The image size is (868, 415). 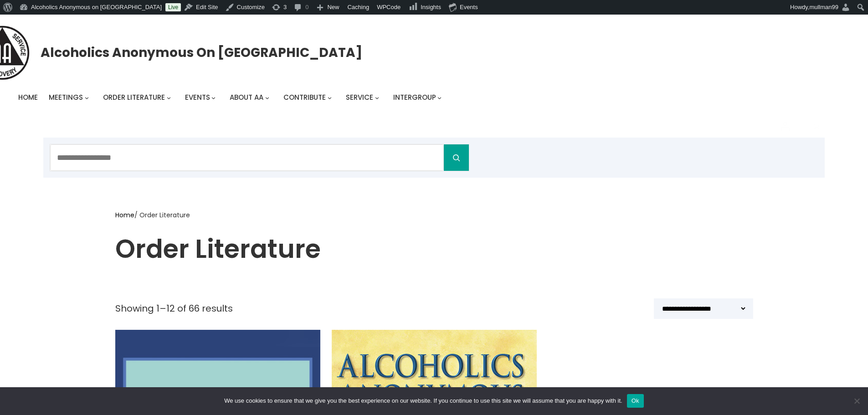 What do you see at coordinates (434, 215) in the screenshot?
I see `nav: Breadcrumb` at bounding box center [434, 215].